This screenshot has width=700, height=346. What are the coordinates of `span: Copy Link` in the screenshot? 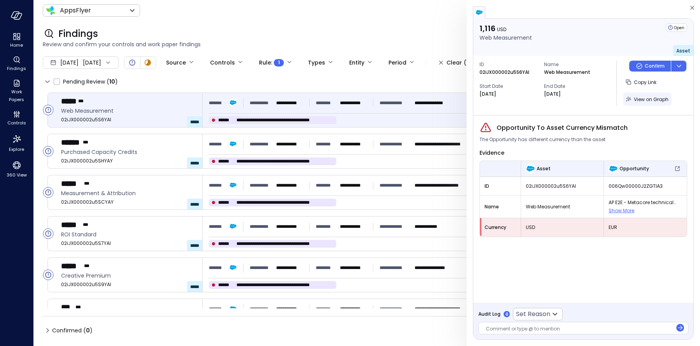 It's located at (645, 82).